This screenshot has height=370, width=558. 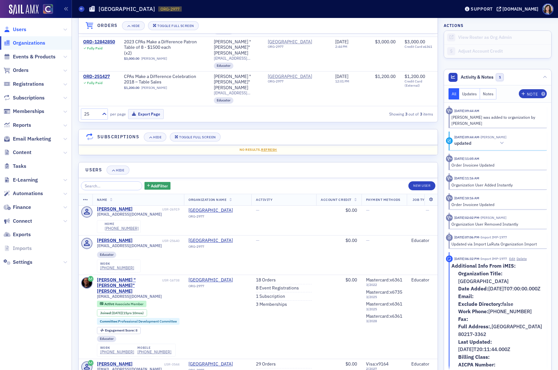 What do you see at coordinates (497, 224) in the screenshot?
I see `div: Organization User Removed Instantly` at bounding box center [497, 224].